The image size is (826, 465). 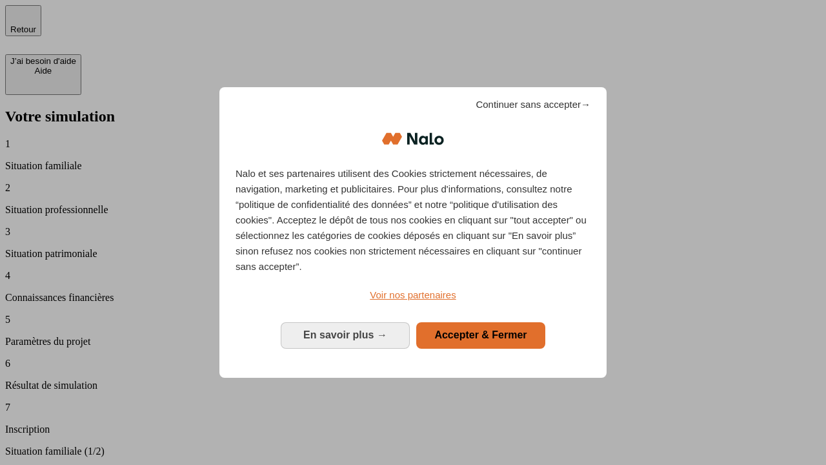 I want to click on span: En savoir plus →, so click(x=345, y=334).